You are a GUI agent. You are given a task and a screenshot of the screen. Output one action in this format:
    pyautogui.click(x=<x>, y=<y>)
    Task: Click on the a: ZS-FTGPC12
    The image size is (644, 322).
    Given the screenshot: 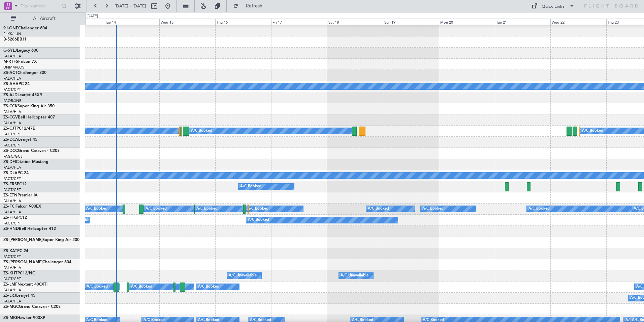 What is the action you would take?
    pyautogui.click(x=15, y=218)
    